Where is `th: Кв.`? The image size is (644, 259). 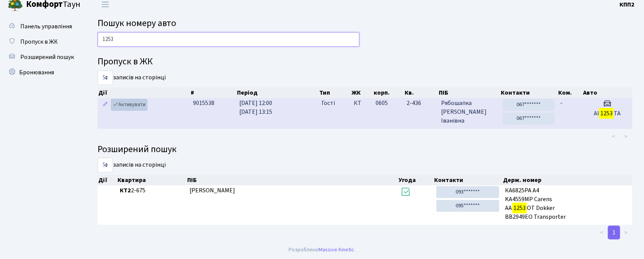
th: Кв. is located at coordinates (421, 93).